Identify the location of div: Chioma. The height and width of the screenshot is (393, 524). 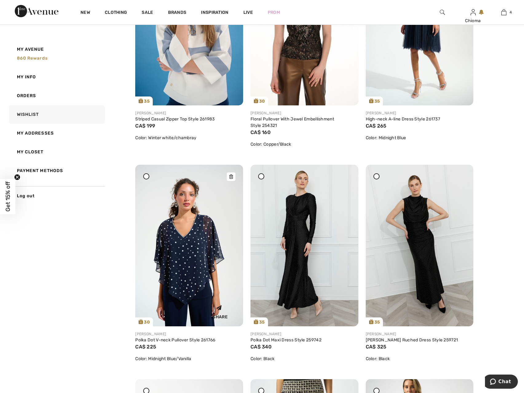
(473, 21).